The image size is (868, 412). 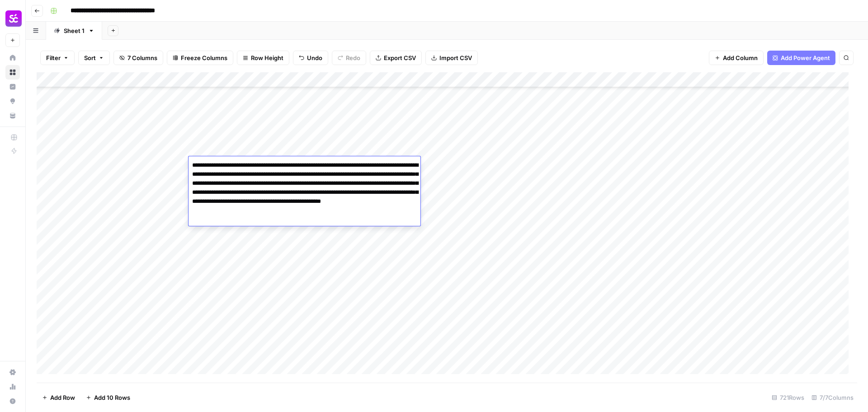 What do you see at coordinates (108, 397) in the screenshot?
I see `button: Add 10 Rows` at bounding box center [108, 397].